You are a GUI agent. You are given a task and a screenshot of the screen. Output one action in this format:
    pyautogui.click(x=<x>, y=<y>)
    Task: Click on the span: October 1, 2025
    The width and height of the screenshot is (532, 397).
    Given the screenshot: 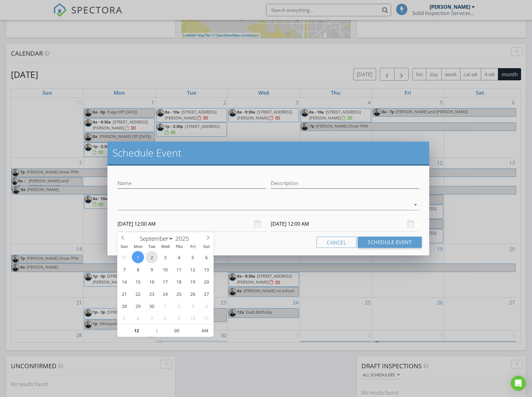 What is the action you would take?
    pyautogui.click(x=165, y=306)
    